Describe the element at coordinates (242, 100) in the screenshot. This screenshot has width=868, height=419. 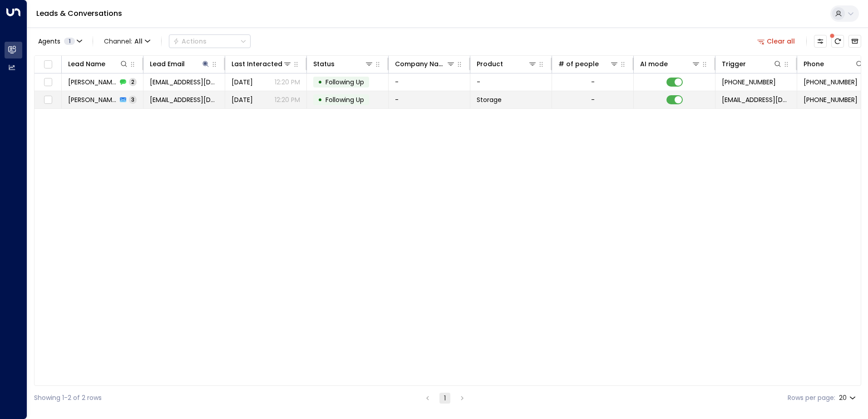
I see `span: Aug 31, 2025` at that location.